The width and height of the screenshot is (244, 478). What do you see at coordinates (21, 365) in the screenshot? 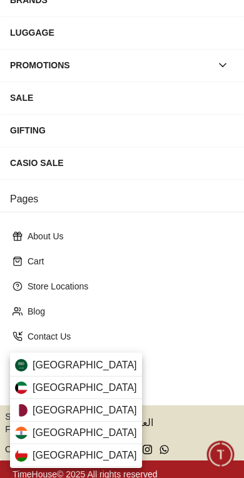
I see `img: Saudi Arabia` at bounding box center [21, 365].